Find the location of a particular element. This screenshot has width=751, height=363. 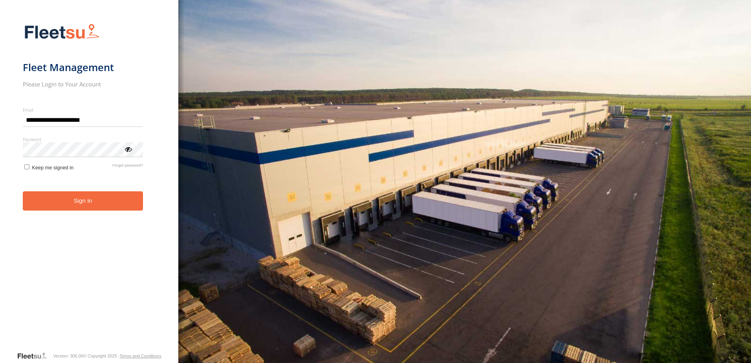

a: Visit our Website is located at coordinates (35, 356).